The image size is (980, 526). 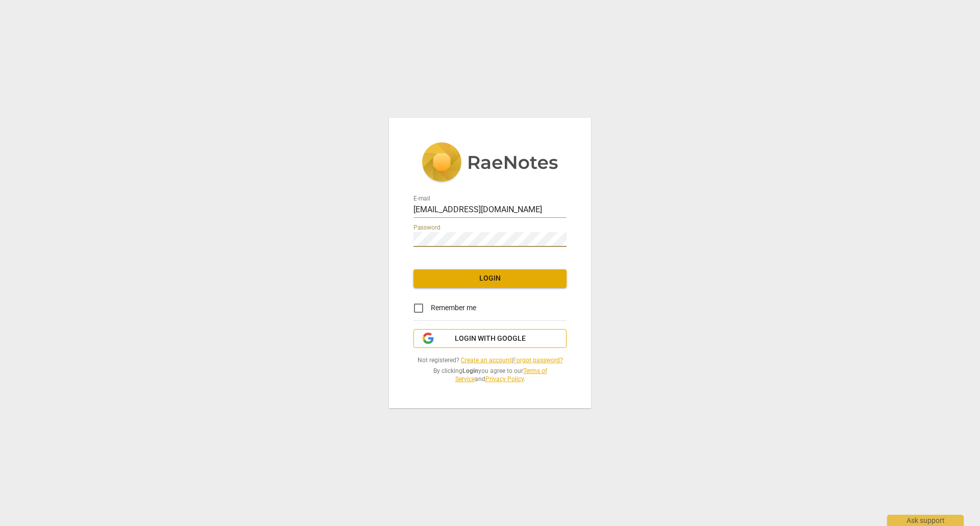 What do you see at coordinates (504, 379) in the screenshot?
I see `a: Privacy Policy` at bounding box center [504, 379].